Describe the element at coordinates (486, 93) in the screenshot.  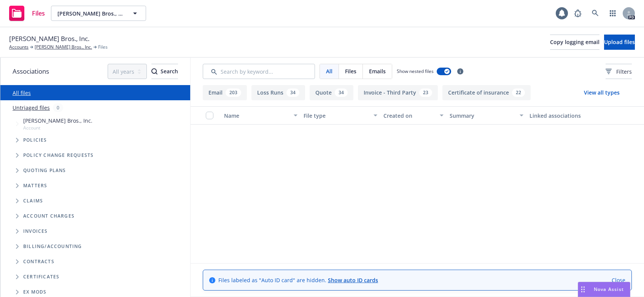
I see `button: Certificate of insurance` at that location.